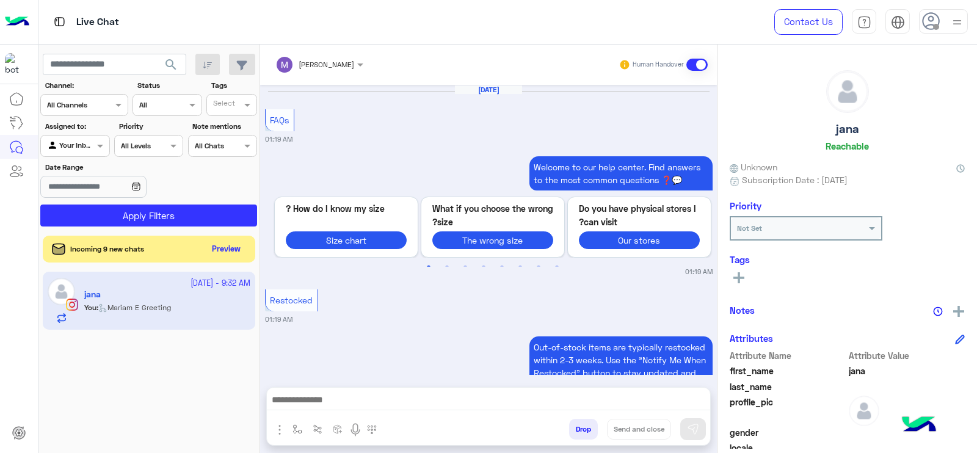 This screenshot has width=977, height=453. I want to click on span: Unknown, so click(754, 167).